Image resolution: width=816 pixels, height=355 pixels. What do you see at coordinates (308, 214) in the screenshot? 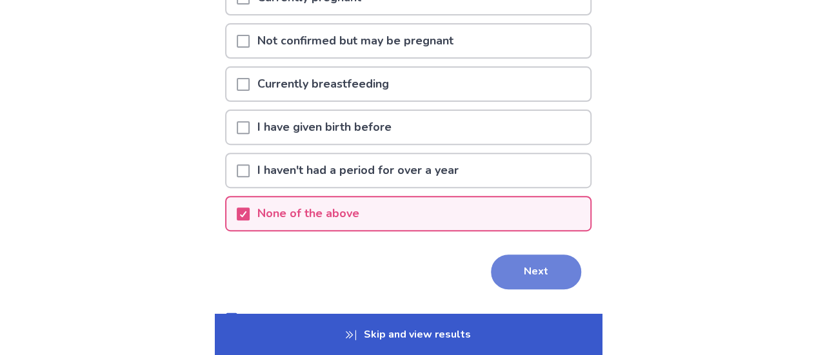
I see `p: None of the above` at bounding box center [308, 214].